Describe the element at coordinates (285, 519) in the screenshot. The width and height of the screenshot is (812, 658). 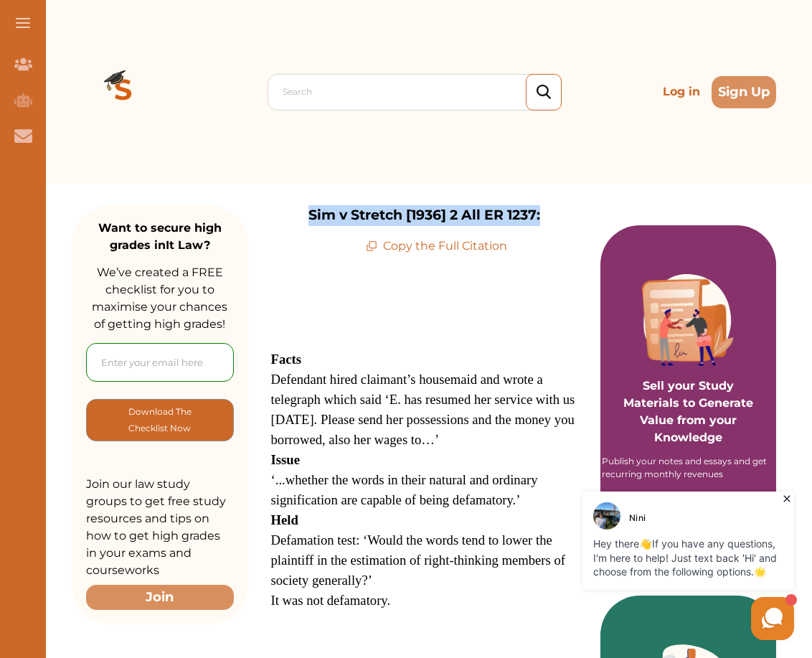
I see `span: Held` at that location.